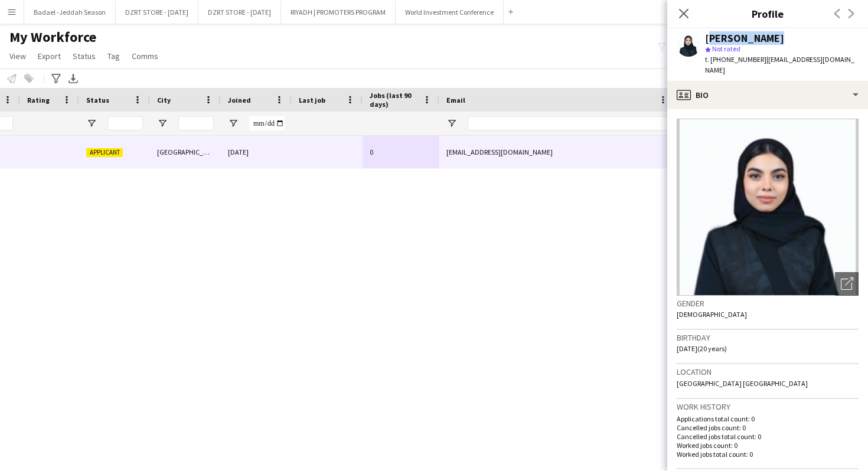  What do you see at coordinates (239, 100) in the screenshot?
I see `span: Joined` at bounding box center [239, 100].